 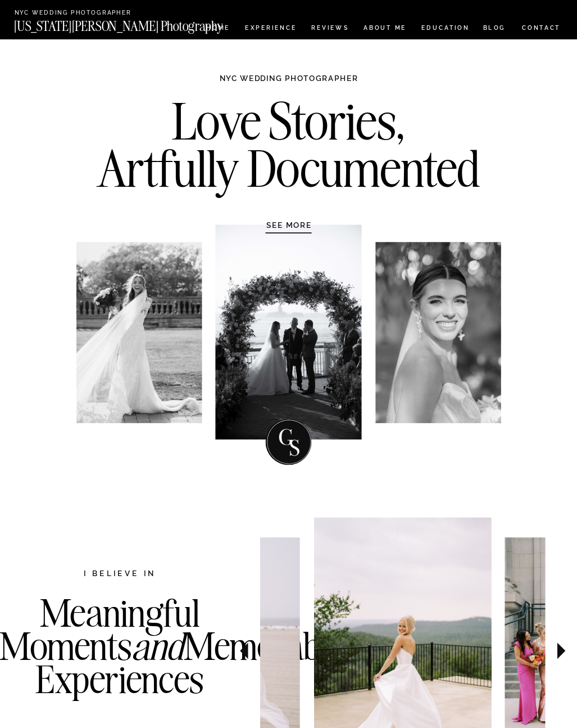 I want to click on nav: HOME, so click(x=218, y=28).